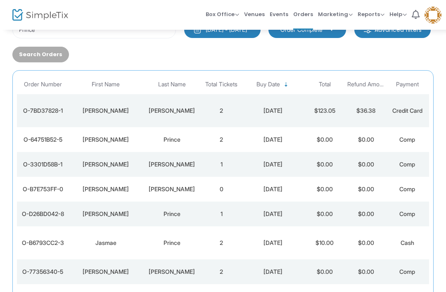  Describe the element at coordinates (43, 272) in the screenshot. I see `div: O-77356340-5` at that location.